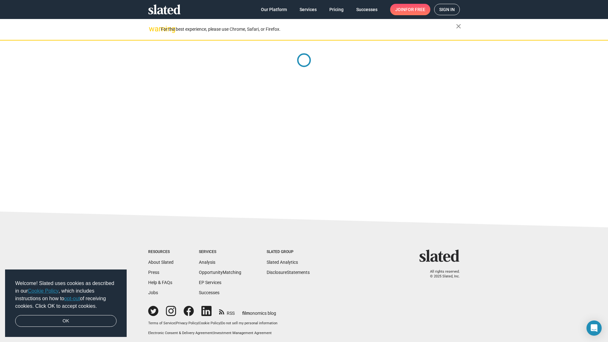 Image resolution: width=608 pixels, height=342 pixels. I want to click on a: RSS, so click(227, 311).